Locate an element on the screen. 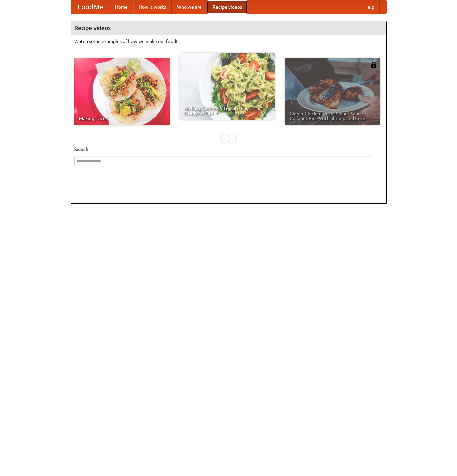 Image resolution: width=457 pixels, height=476 pixels. a: How it works is located at coordinates (152, 7).